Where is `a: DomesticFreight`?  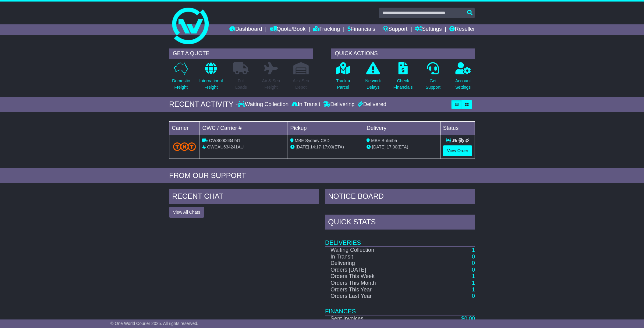 a: DomesticFreight is located at coordinates (181, 78).